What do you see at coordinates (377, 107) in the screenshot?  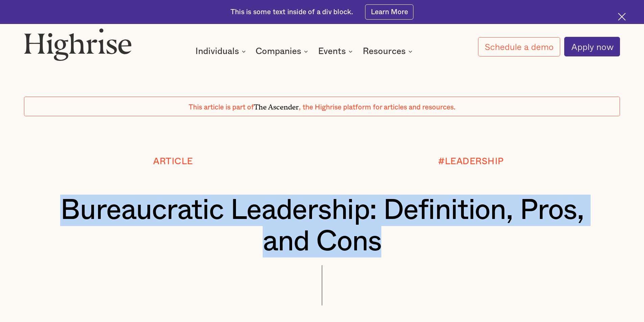 I see `span: , the Highrise platform for articles and resources.` at bounding box center [377, 107].